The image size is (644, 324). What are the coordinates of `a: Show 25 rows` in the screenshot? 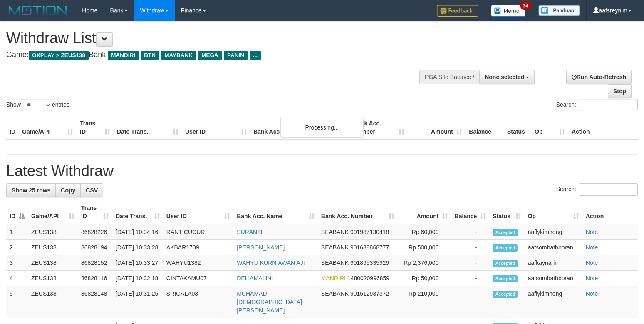 It's located at (31, 190).